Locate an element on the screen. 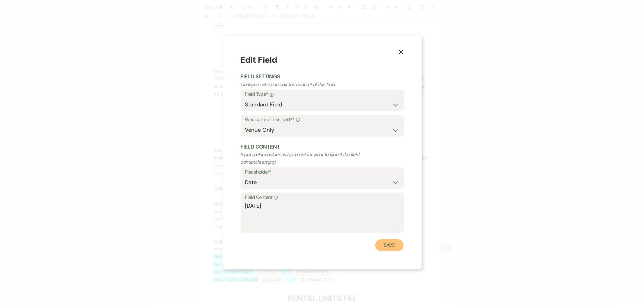 This screenshot has width=644, height=305. p: Configure who can edit the content of this field. is located at coordinates (306, 85).